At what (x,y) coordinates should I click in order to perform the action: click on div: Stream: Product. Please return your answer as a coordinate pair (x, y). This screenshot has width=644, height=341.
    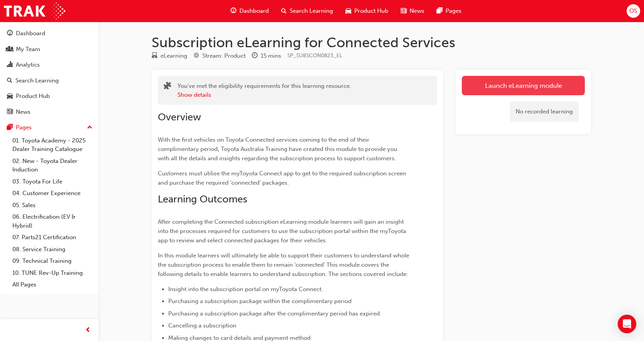
    Looking at the image, I should click on (224, 56).